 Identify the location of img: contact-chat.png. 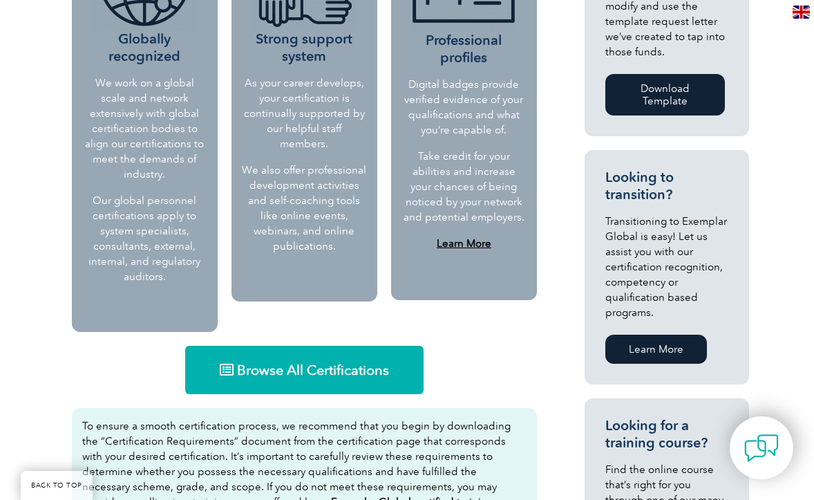
(762, 448).